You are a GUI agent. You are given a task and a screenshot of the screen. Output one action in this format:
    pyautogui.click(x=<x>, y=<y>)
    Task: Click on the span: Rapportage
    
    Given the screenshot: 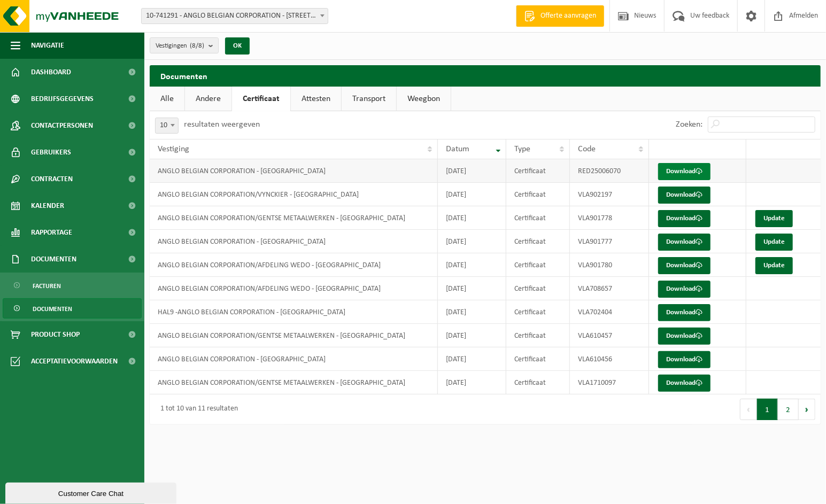 What is the action you would take?
    pyautogui.click(x=51, y=232)
    